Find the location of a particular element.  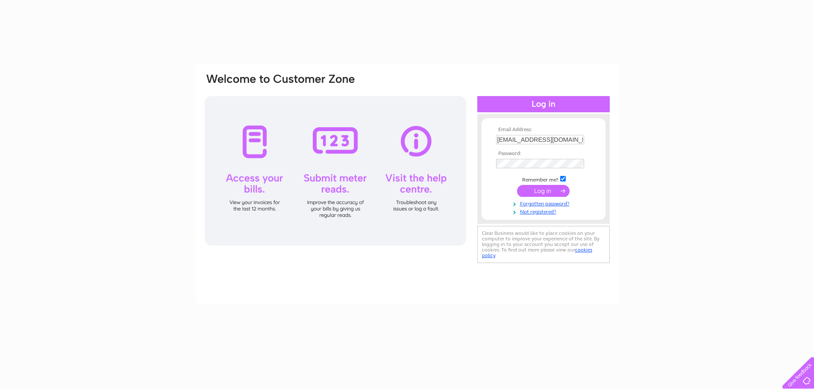

a: Not registered? is located at coordinates (545, 211).